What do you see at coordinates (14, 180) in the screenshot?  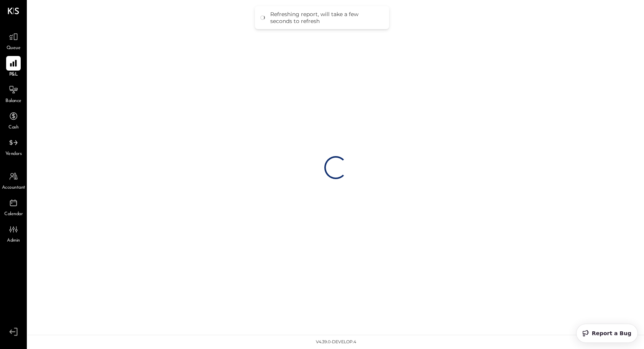 I see `a: Accountant` at bounding box center [14, 180].